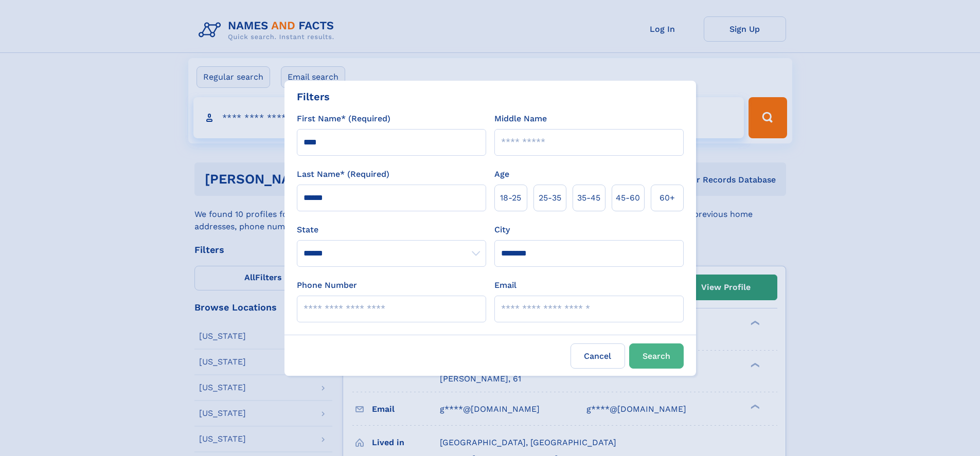 This screenshot has height=456, width=980. What do you see at coordinates (521, 119) in the screenshot?
I see `label: Middle Name` at bounding box center [521, 119].